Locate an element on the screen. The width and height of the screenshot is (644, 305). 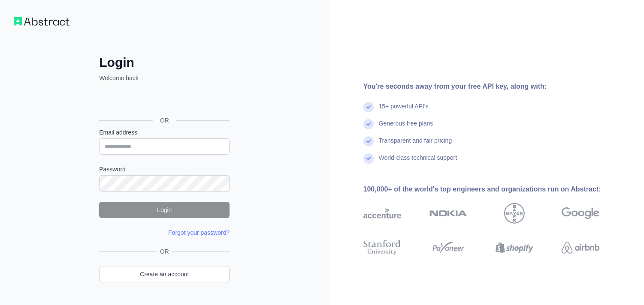
img: bayer is located at coordinates (514, 214).